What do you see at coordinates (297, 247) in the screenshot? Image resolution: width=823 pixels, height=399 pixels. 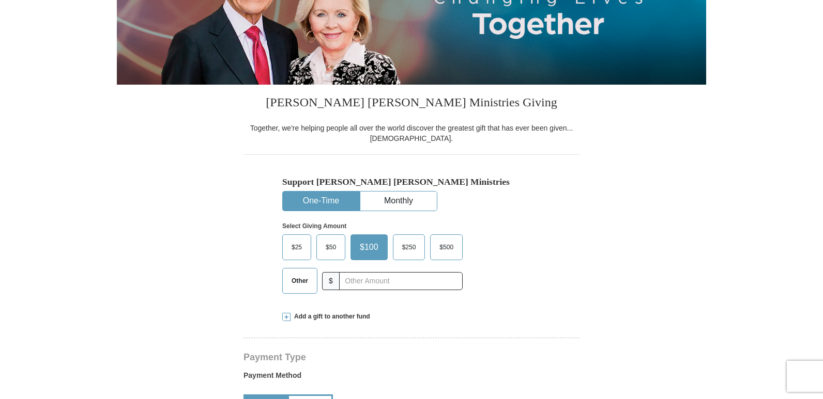 I see `span: $25` at bounding box center [297, 247].